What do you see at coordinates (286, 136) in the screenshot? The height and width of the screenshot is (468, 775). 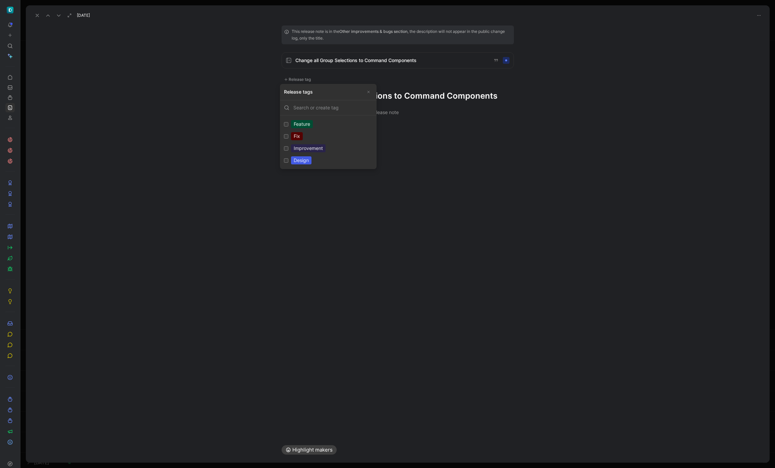 I see `input: Fix` at bounding box center [286, 136].